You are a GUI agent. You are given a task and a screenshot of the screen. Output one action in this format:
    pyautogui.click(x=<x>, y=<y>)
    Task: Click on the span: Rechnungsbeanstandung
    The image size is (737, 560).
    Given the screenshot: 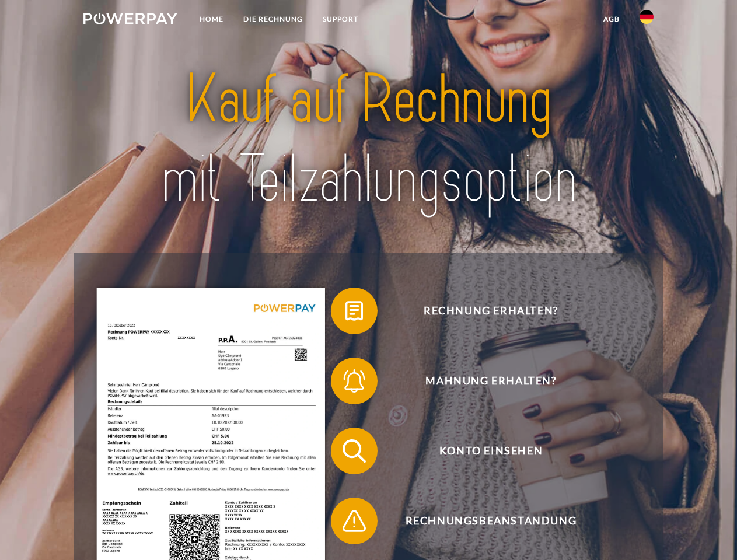 What is the action you would take?
    pyautogui.click(x=491, y=521)
    